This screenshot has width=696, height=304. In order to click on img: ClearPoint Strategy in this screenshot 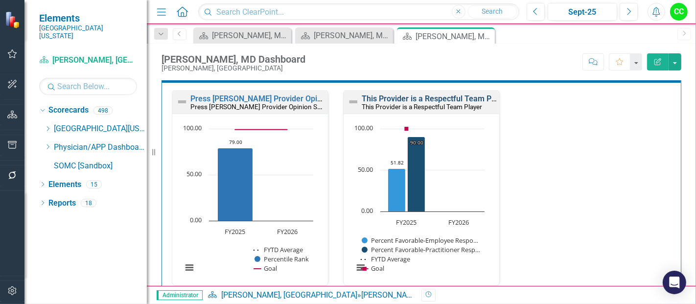, I will do `click(13, 19)`.